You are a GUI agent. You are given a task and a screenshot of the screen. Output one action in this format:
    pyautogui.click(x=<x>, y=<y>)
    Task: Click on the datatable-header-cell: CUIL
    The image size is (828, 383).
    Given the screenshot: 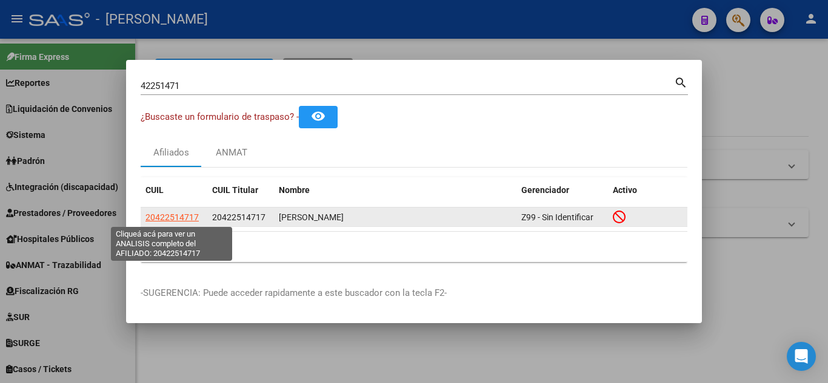 What is the action you would take?
    pyautogui.click(x=174, y=190)
    